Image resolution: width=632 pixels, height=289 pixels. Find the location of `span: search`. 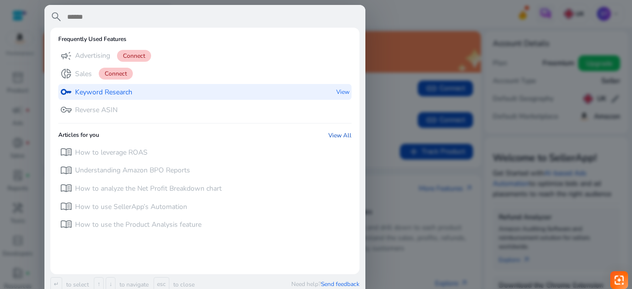

span: search is located at coordinates (56, 17).